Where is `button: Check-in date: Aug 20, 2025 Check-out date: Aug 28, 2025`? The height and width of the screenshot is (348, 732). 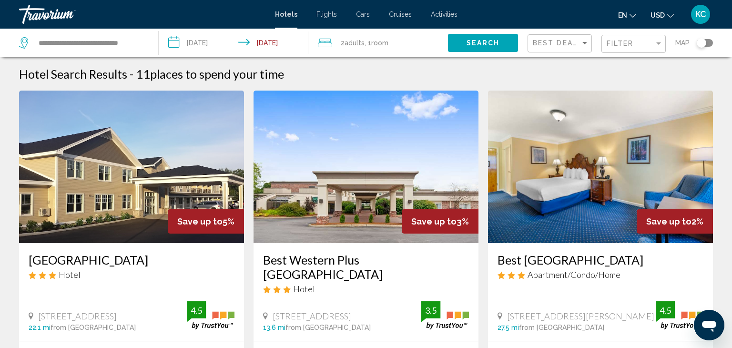
button: Check-in date: Aug 20, 2025 Check-out date: Aug 28, 2025 is located at coordinates (233, 43).